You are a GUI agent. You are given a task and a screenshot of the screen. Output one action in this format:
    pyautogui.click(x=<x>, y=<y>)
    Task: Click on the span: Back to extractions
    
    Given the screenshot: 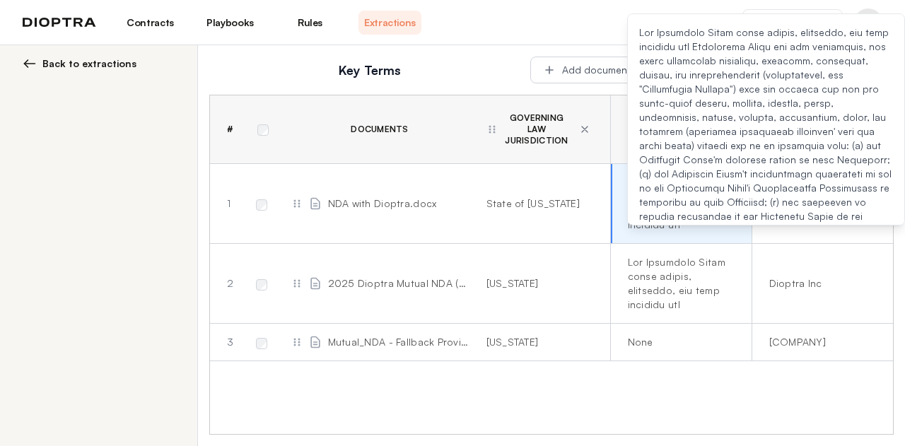 What is the action you would take?
    pyautogui.click(x=89, y=64)
    